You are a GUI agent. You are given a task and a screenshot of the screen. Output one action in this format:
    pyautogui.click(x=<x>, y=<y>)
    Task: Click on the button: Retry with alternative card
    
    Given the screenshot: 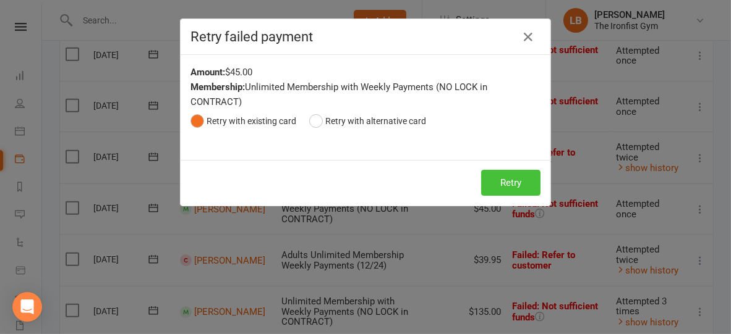 What is the action you would take?
    pyautogui.click(x=367, y=121)
    